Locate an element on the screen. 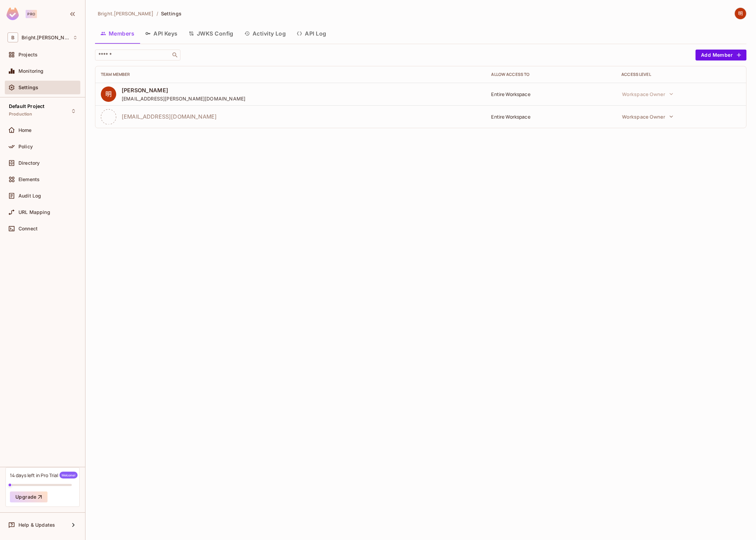 This screenshot has width=756, height=540. span: Projects is located at coordinates (28, 55).